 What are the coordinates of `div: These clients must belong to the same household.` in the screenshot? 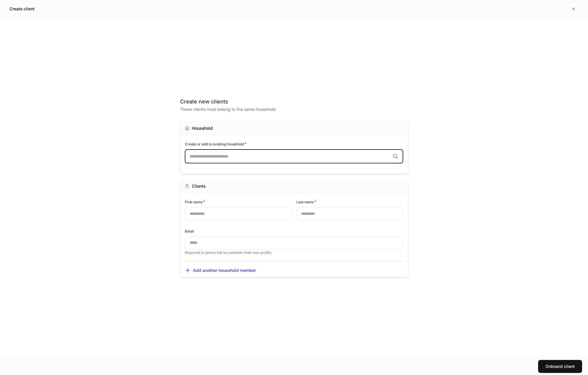 It's located at (294, 109).